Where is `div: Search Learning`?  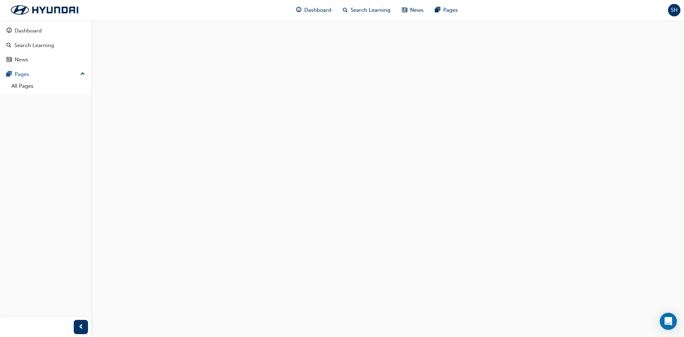
div: Search Learning is located at coordinates (34, 45).